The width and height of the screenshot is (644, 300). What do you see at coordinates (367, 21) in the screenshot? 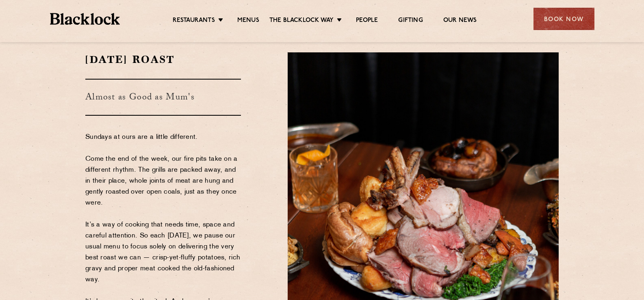
I see `a: People` at bounding box center [367, 21].